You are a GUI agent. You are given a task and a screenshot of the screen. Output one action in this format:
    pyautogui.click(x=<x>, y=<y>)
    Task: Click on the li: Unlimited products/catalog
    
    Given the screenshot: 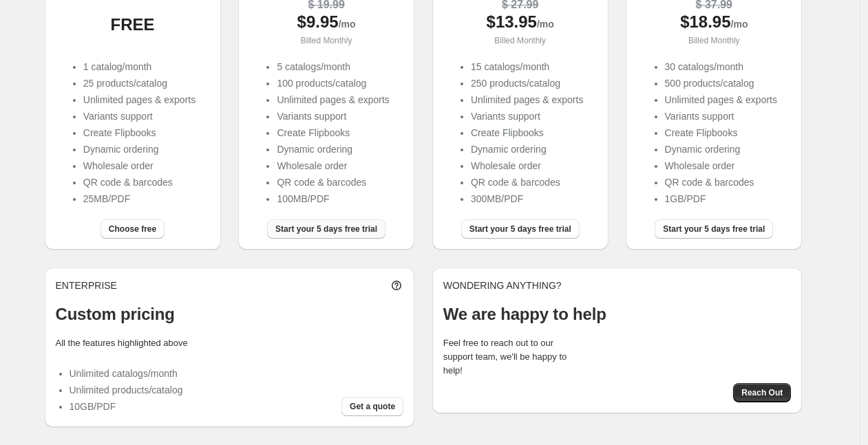 What is the action you would take?
    pyautogui.click(x=126, y=390)
    